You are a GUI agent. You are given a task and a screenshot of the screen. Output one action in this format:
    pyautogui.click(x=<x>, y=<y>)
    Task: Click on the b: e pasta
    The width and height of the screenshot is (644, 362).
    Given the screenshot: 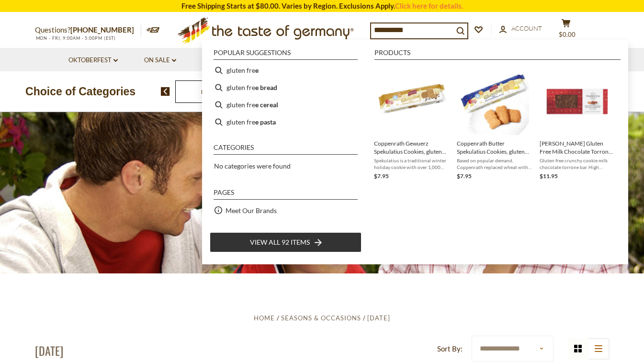 What is the action you would take?
    pyautogui.click(x=265, y=122)
    